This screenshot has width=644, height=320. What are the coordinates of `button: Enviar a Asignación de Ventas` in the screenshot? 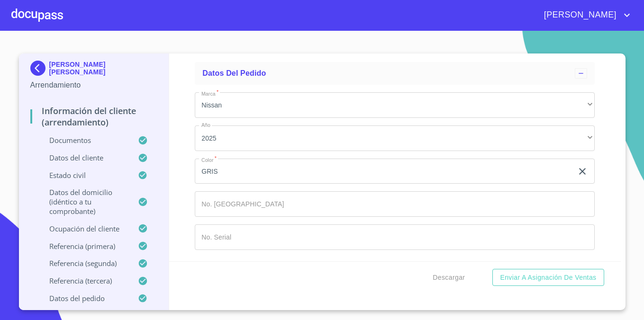 It's located at (548, 278).